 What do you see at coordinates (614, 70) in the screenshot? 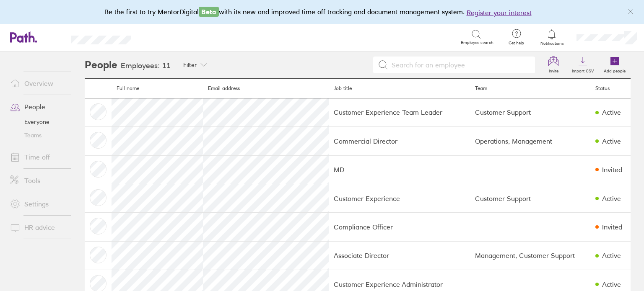
I see `label: Add people` at bounding box center [614, 70].